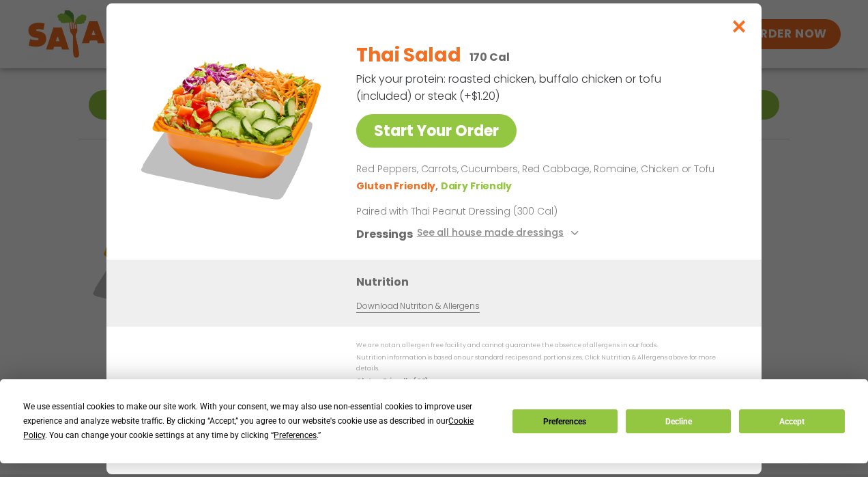  What do you see at coordinates (233, 127) in the screenshot?
I see `img: Featured product photo for Thai Salad` at bounding box center [233, 127].